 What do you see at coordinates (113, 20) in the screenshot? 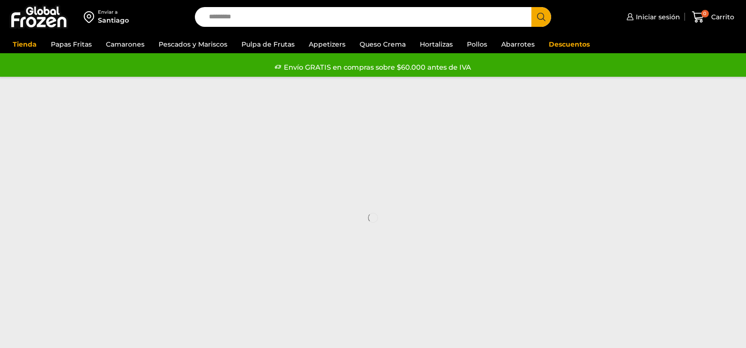
I see `div: Santiago` at bounding box center [113, 20].